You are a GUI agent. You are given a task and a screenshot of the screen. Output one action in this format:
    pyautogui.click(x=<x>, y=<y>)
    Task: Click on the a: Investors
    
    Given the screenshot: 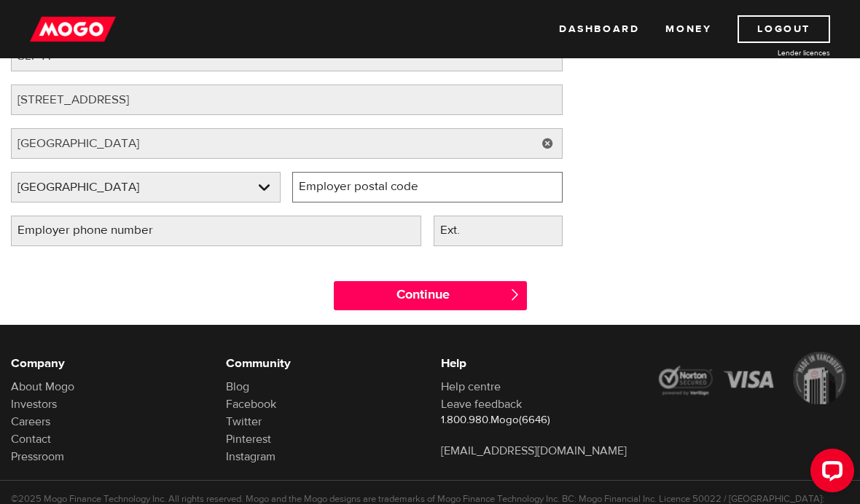 What is the action you would take?
    pyautogui.click(x=34, y=405)
    